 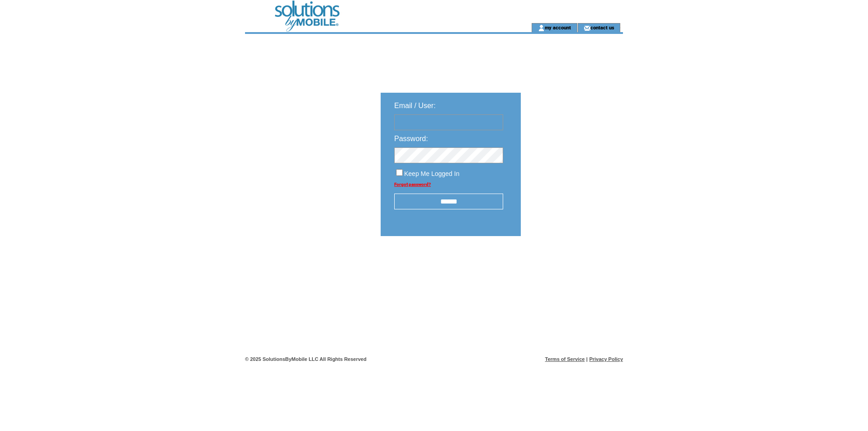 I want to click on img: transparent.png;jsessionid=5252F6E337F659EF5A89AEF3E41DF308, so click(x=570, y=264).